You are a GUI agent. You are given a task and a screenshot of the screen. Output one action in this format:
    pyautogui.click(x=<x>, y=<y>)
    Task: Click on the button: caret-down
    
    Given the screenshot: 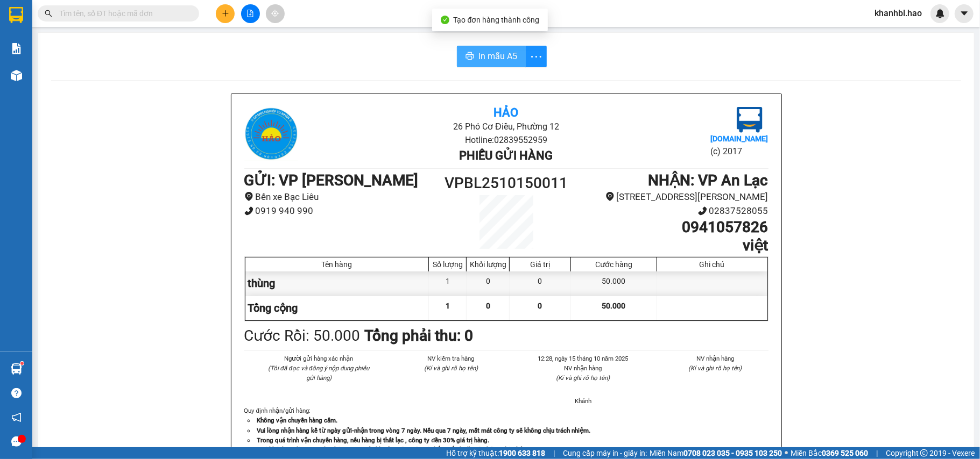 What is the action you would take?
    pyautogui.click(x=964, y=13)
    